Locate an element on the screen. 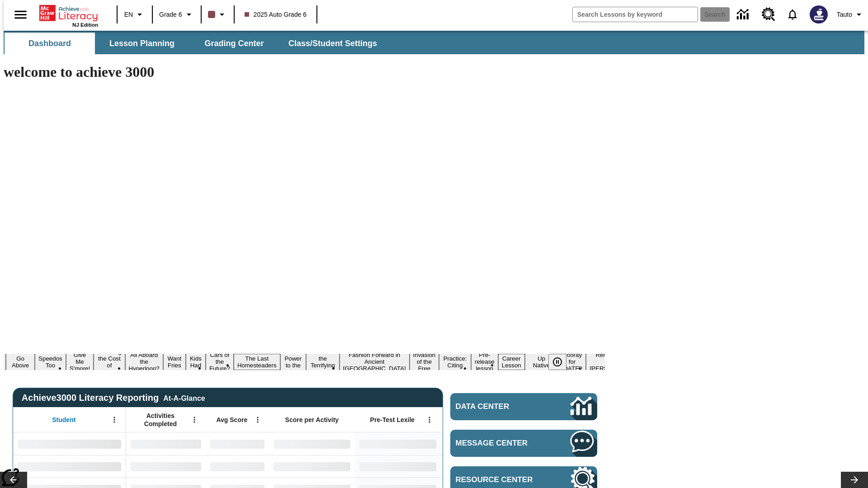 This screenshot has height=488, width=868. button: Slide 17 Mixed Practice: Citing Evidence is located at coordinates (455, 362).